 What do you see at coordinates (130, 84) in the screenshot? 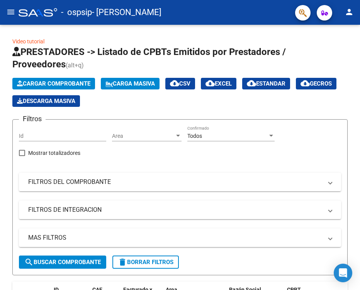
I see `button: Carga Masiva` at bounding box center [130, 84].